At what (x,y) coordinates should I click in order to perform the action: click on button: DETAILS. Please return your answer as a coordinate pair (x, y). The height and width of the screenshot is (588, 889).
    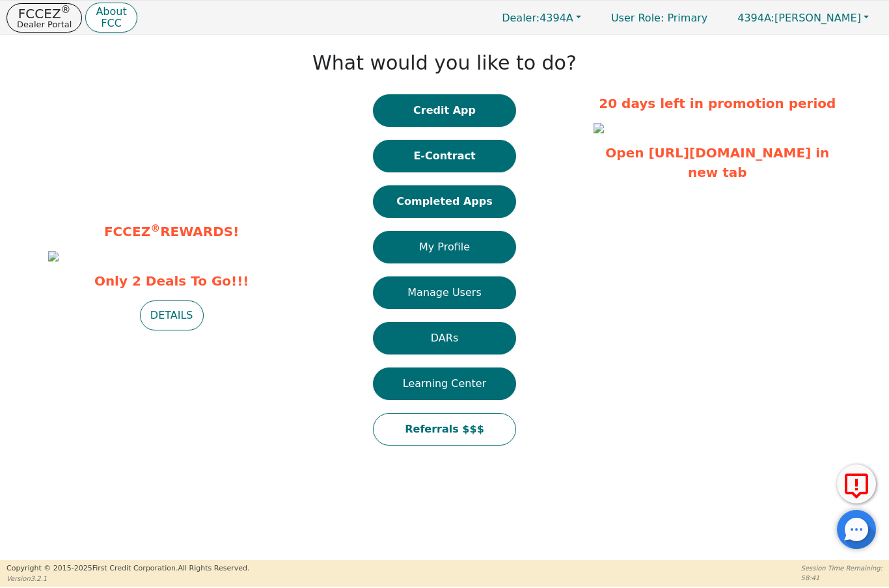
    Looking at the image, I should click on (172, 316).